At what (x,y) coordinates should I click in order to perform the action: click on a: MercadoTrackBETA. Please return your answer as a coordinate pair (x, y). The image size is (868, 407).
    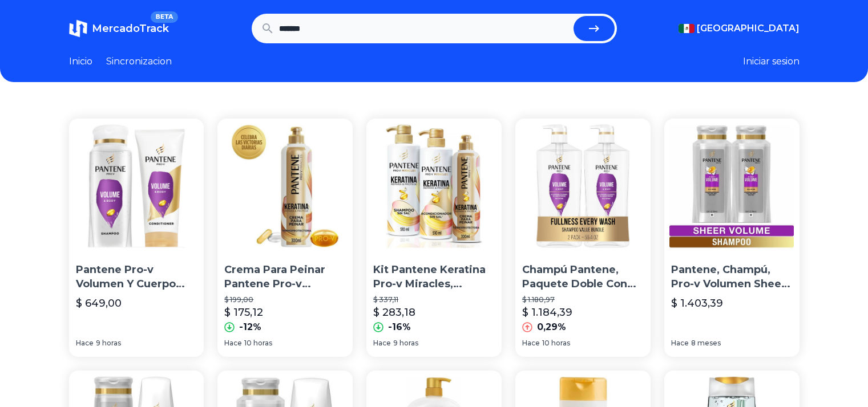
    Looking at the image, I should click on (119, 29).